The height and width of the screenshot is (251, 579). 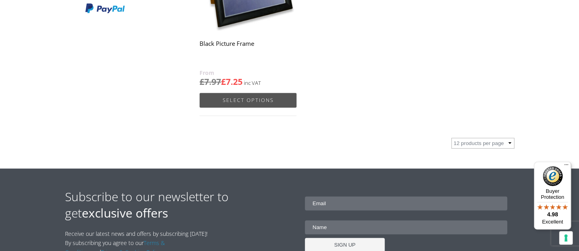 I want to click on strong: exclusive offers, so click(x=125, y=213).